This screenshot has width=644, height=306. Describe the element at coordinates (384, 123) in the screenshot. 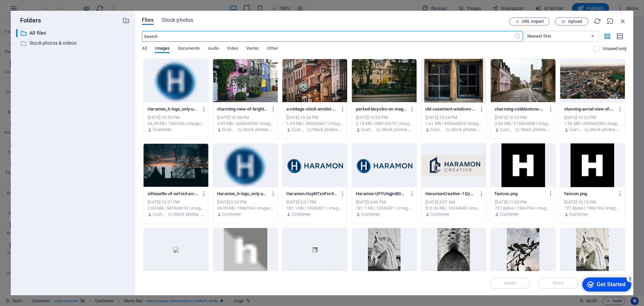

I see `div: 2.18 MB | 3861x2574 | image/jpeg` at that location.